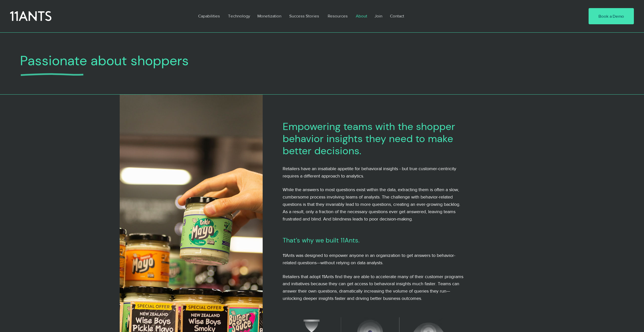  I want to click on a: Technology, so click(239, 16).